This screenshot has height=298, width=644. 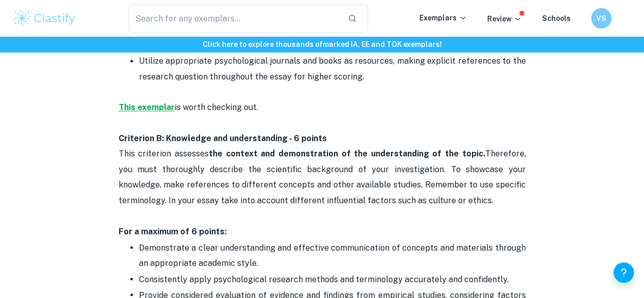 I want to click on input: Search for any exemplars..., so click(x=234, y=18).